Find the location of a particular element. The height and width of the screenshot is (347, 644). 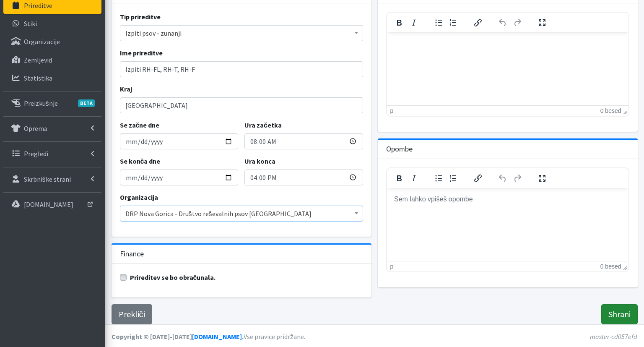

p: Organizacije is located at coordinates (42, 42).